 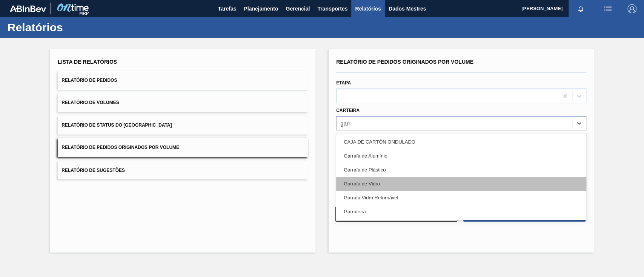 What do you see at coordinates (607, 8) in the screenshot?
I see `img: ações do usuário` at bounding box center [607, 8].